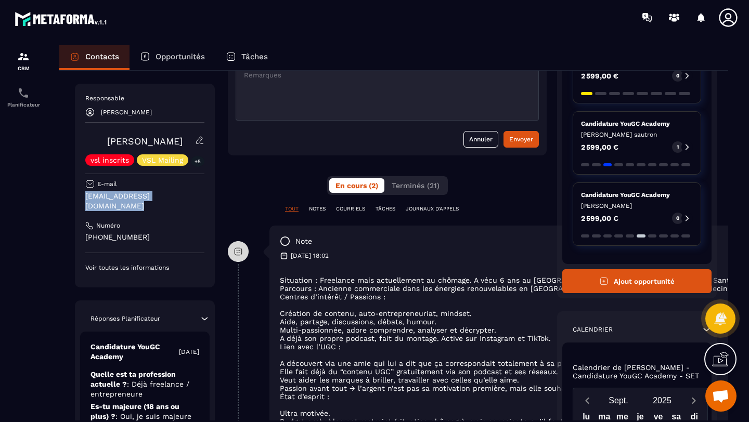 Image resolution: width=749 pixels, height=422 pixels. Describe the element at coordinates (102, 57) in the screenshot. I see `p: Contacts` at that location.